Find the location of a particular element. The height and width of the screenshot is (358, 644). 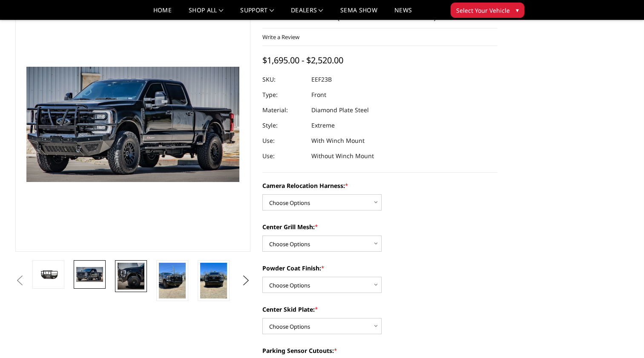

dd: With Winch Mount is located at coordinates (338, 141).